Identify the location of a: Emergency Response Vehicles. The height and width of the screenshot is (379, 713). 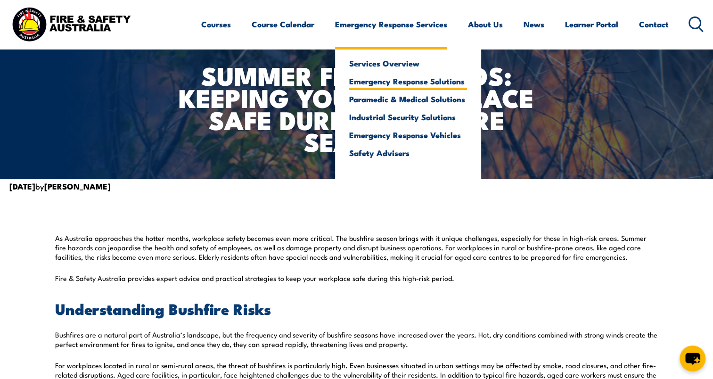
(408, 135).